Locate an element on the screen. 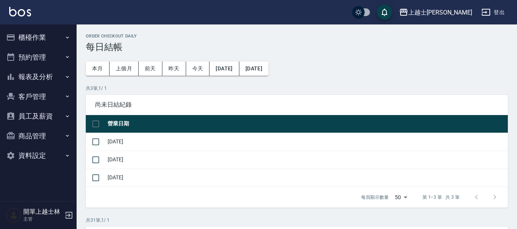 The width and height of the screenshot is (517, 229). p: 共 31 筆, 1 / 1 is located at coordinates (297, 220).